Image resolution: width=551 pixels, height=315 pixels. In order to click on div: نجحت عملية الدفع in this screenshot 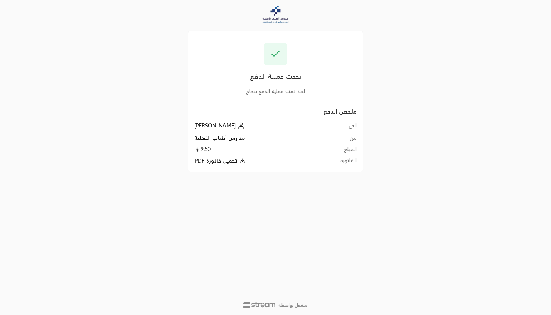, I will do `click(276, 76)`.